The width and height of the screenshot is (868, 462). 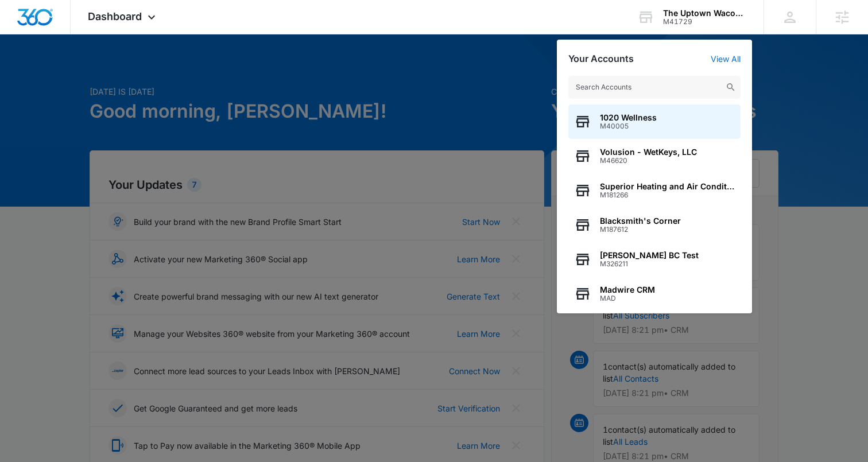 What do you see at coordinates (655, 121) in the screenshot?
I see `button: 1020 WellnessM40005` at bounding box center [655, 121].